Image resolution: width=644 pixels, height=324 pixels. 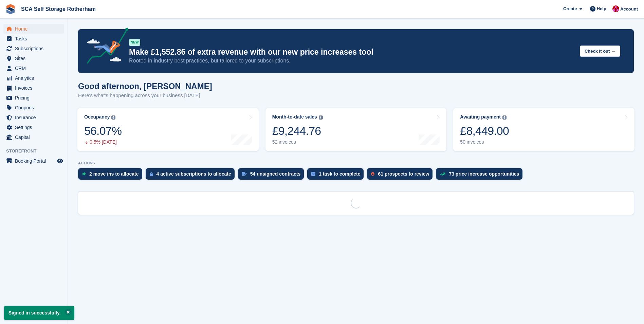 I want to click on p: Rooted in industry best practices, but tailored to your subscriptions., so click(x=351, y=61).